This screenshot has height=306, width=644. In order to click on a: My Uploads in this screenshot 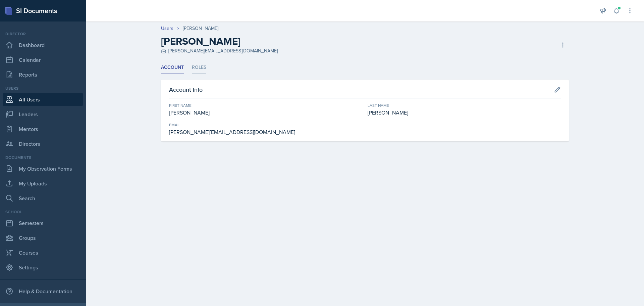, I will do `click(43, 183)`.